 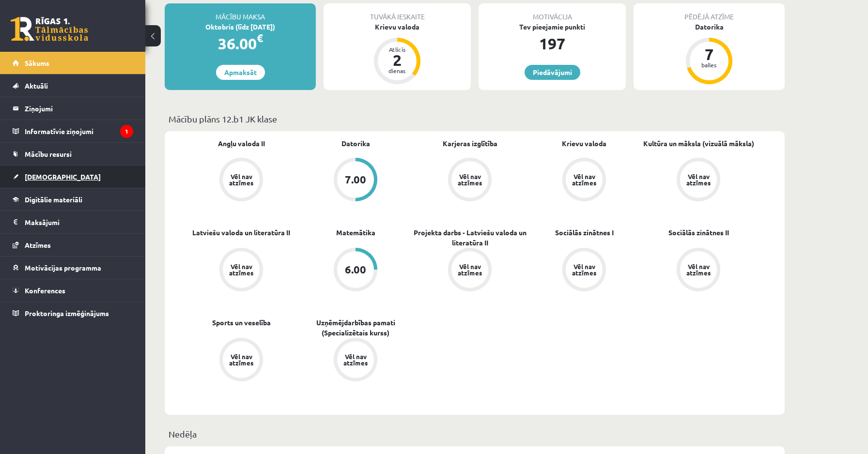 I want to click on a: Atzīmes, so click(x=73, y=245).